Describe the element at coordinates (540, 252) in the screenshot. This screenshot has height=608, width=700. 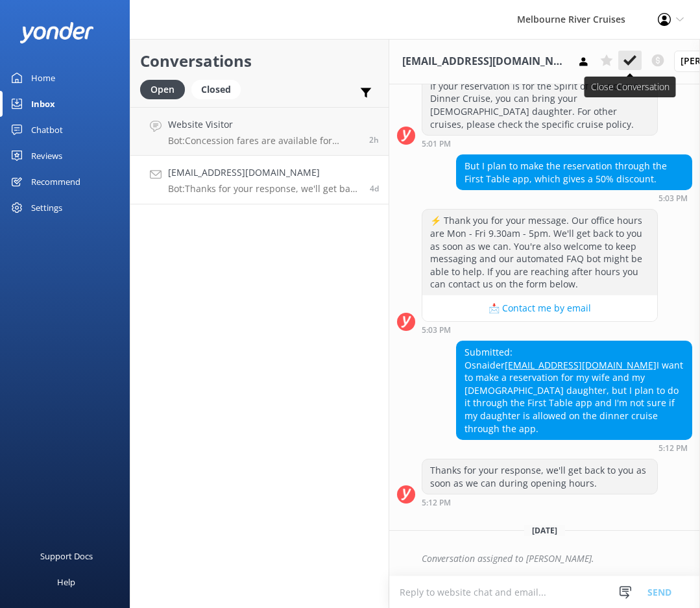
I see `div: ⚡ Thank you for your message. Our office hours are Mon - Fri 9.30am - 5pm. We'll get back to you ...` at that location.